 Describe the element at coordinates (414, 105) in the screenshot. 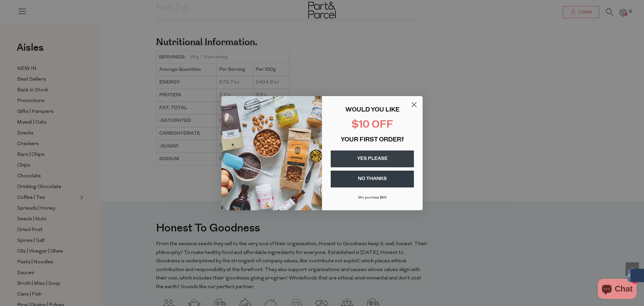

I see `button: Close dialog` at that location.